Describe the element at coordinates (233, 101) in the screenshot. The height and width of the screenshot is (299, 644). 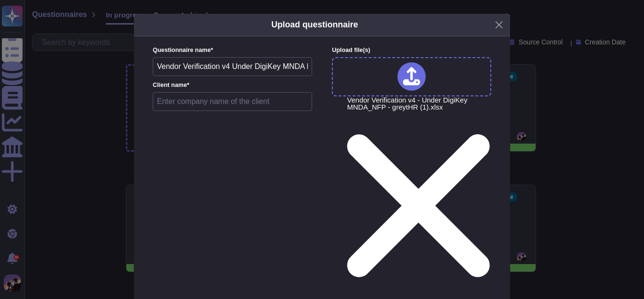
I see `input: Enter company name of the client` at that location.